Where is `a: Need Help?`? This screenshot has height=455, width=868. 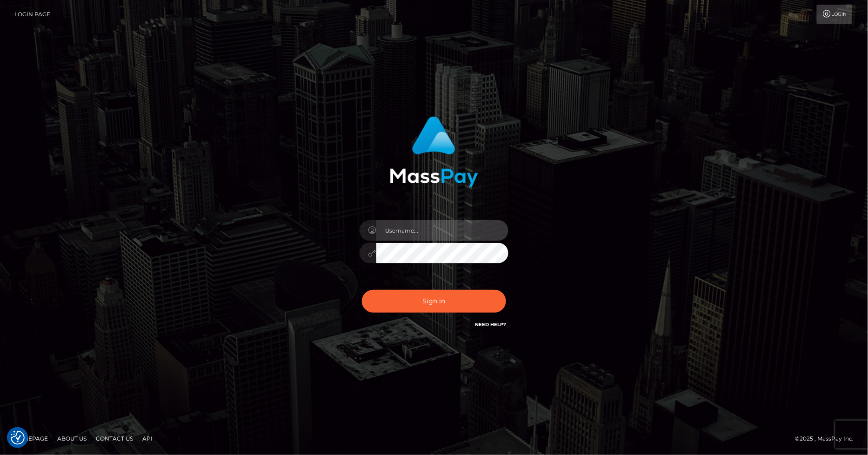 a: Need Help? is located at coordinates (490, 325).